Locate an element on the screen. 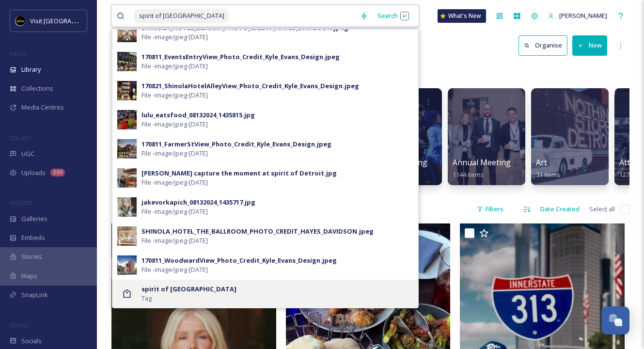 The image size is (644, 349). button: New is located at coordinates (590, 45).